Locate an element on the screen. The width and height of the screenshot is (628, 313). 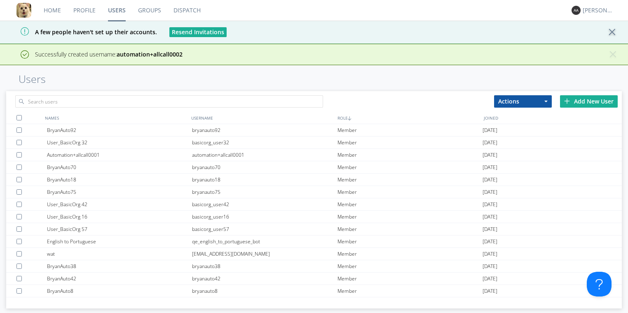
div: English to Portuguese is located at coordinates (119, 241).